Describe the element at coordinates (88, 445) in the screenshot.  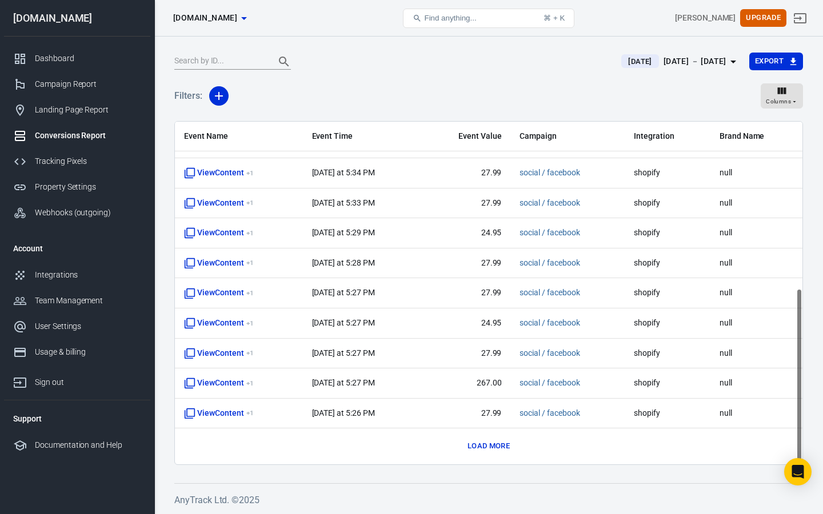
I see `div: Documentation and Help` at that location.